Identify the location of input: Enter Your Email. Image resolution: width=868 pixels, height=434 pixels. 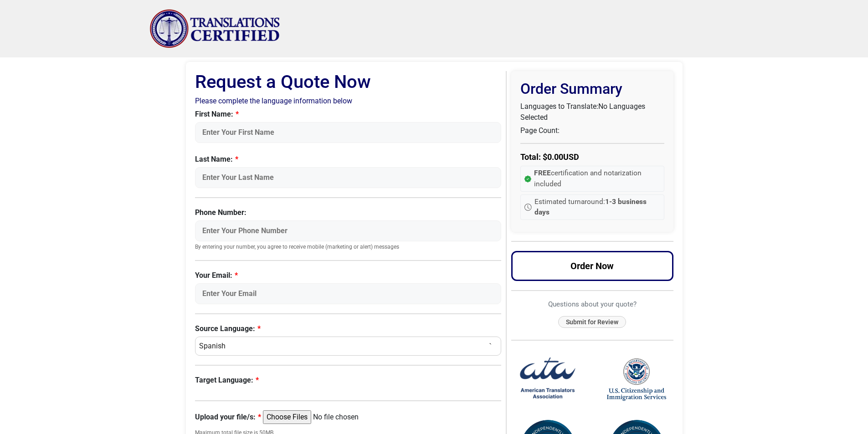
(349, 294).